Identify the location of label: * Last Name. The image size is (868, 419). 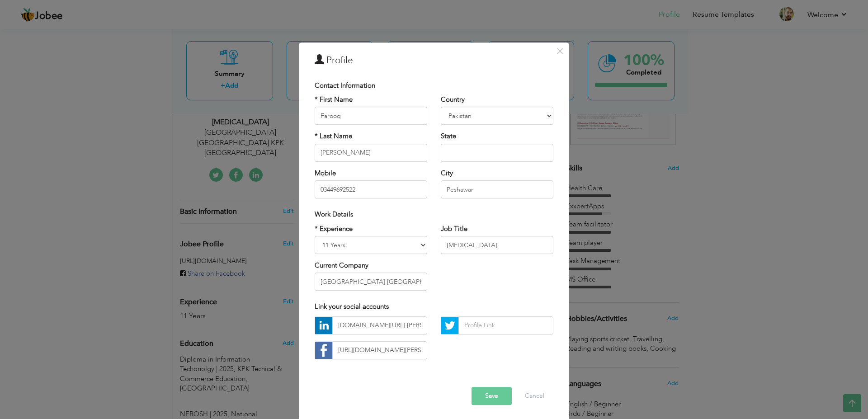
(333, 137).